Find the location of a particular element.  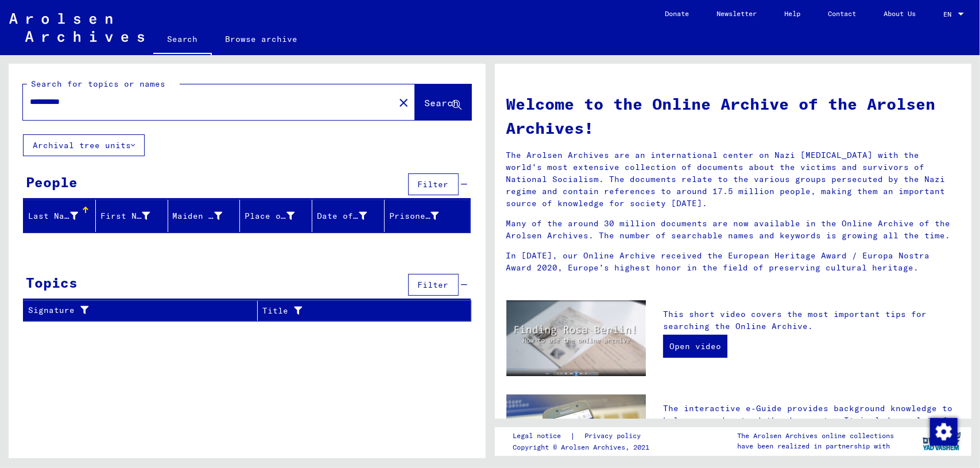

p: This short video covers the most important tips for searching the Online Archive. is located at coordinates (811, 320).